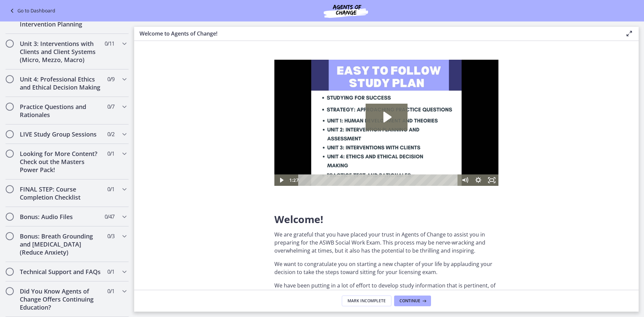 Image resolution: width=644 pixels, height=317 pixels. Describe the element at coordinates (61, 272) in the screenshot. I see `h2: Technical Support and FAQs` at that location.